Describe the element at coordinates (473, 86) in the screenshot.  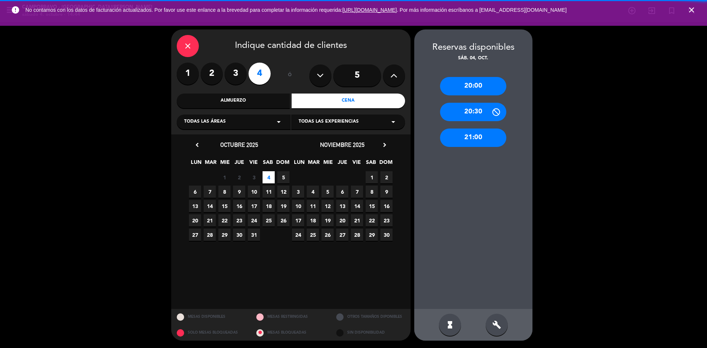
I see `div: 20:00` at that location.